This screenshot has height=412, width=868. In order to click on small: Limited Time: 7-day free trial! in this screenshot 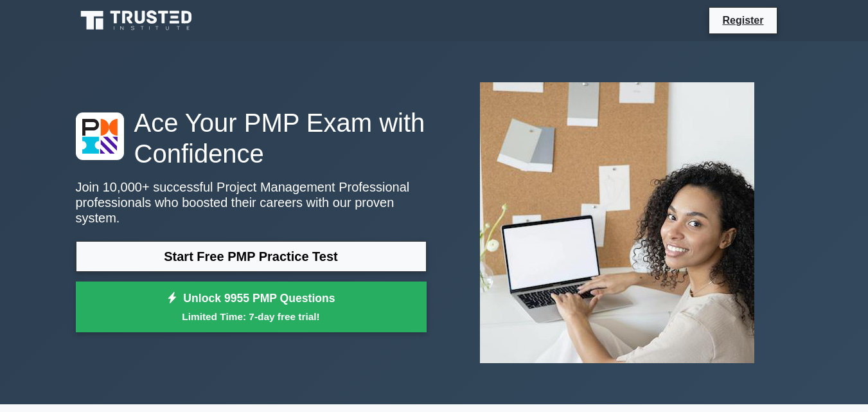, I will do `click(252, 316)`.